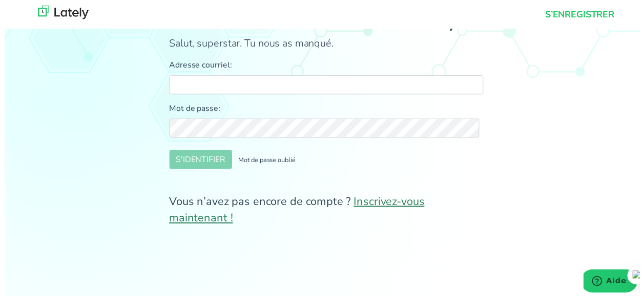 The width and height of the screenshot is (644, 296). What do you see at coordinates (33, 12) in the screenshot?
I see `span: Aide` at bounding box center [33, 12].